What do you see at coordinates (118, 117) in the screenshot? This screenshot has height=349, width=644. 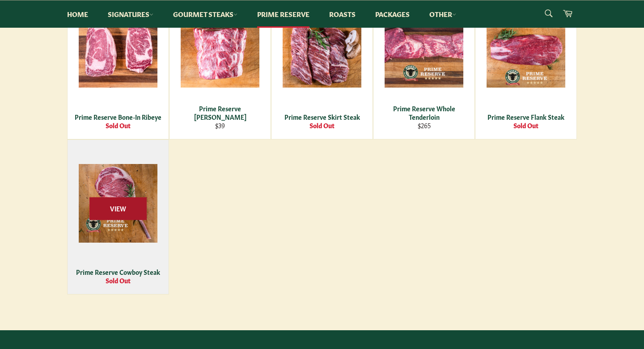 I see `div: Prime Reserve Bone-In Ribeye` at bounding box center [118, 117].